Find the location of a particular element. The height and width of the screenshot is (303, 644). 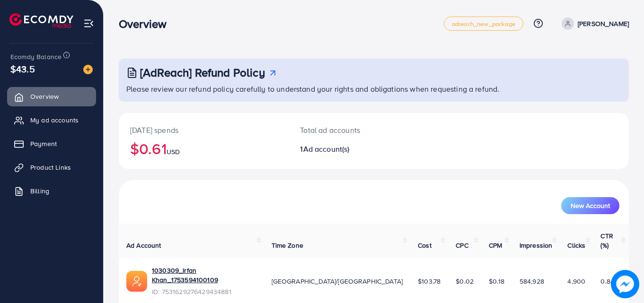

span: Ecomdy Balance is located at coordinates (36, 56).